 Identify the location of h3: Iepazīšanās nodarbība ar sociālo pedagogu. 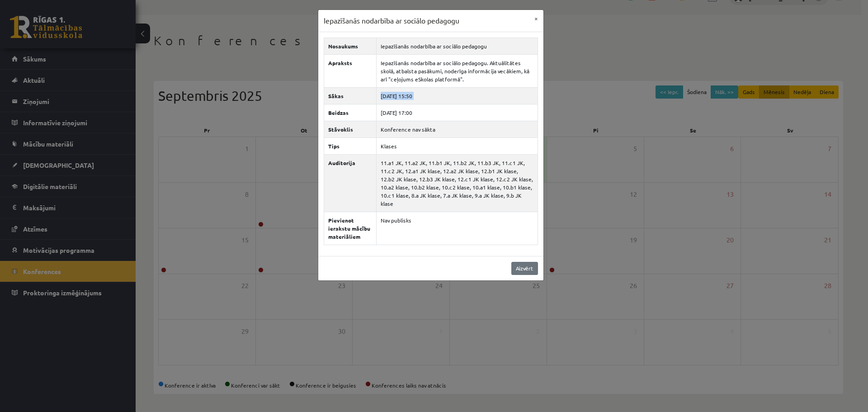
(392, 21).